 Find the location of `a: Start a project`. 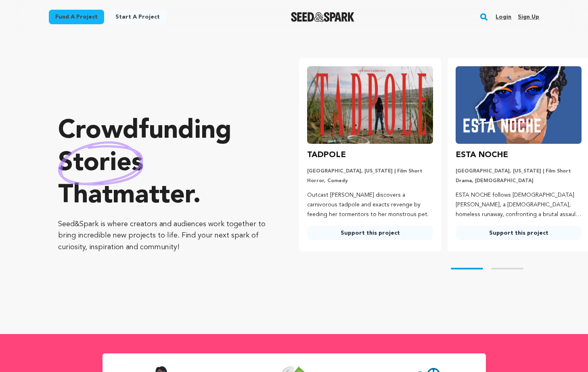

a: Start a project is located at coordinates (138, 17).